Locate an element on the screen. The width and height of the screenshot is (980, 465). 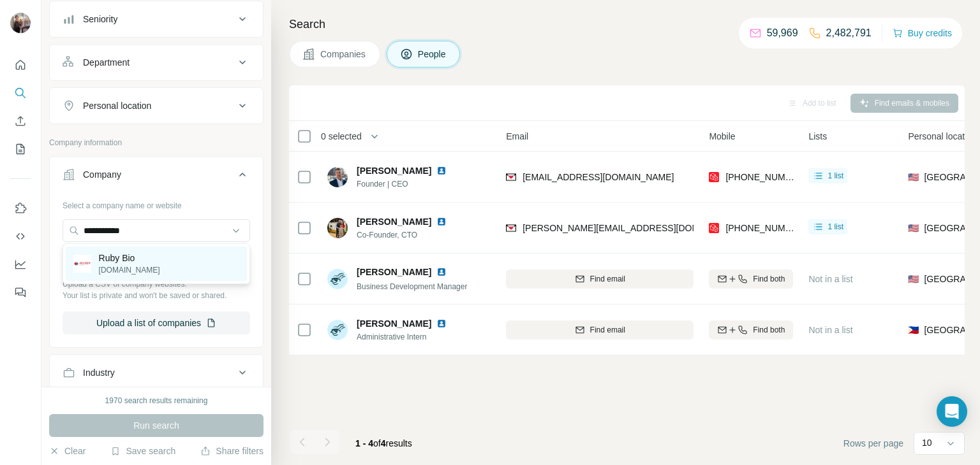
p: Company information is located at coordinates (157, 142).